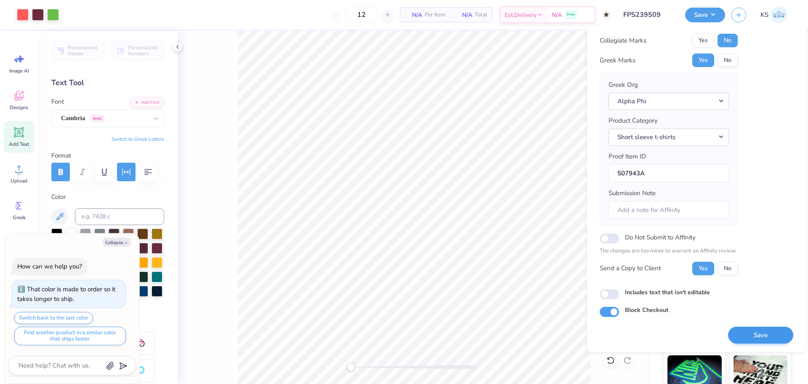  Describe the element at coordinates (623, 40) in the screenshot. I see `div: Collegiate Marks` at that location.